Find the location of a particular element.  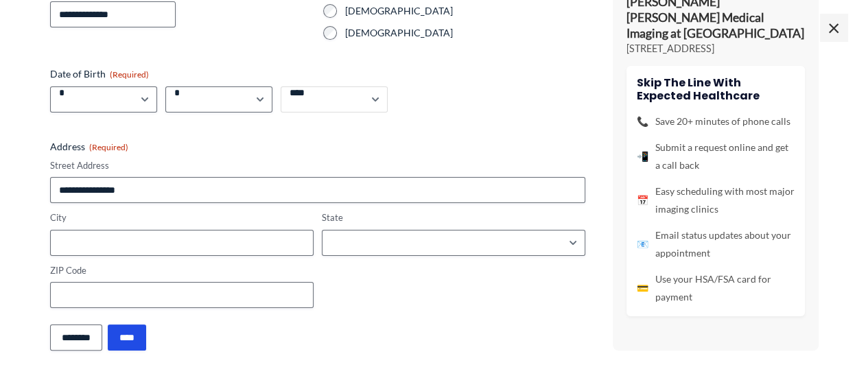

li: Save 20+ minutes of phone calls is located at coordinates (716, 121).